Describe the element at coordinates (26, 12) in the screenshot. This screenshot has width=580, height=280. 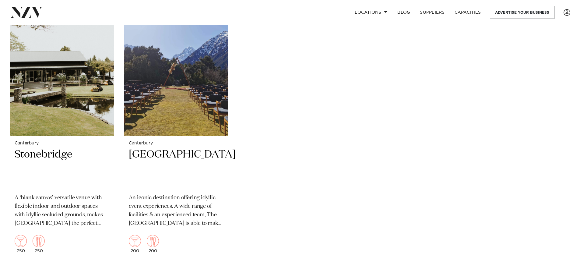
I see `img: nzv-logo.png` at that location.